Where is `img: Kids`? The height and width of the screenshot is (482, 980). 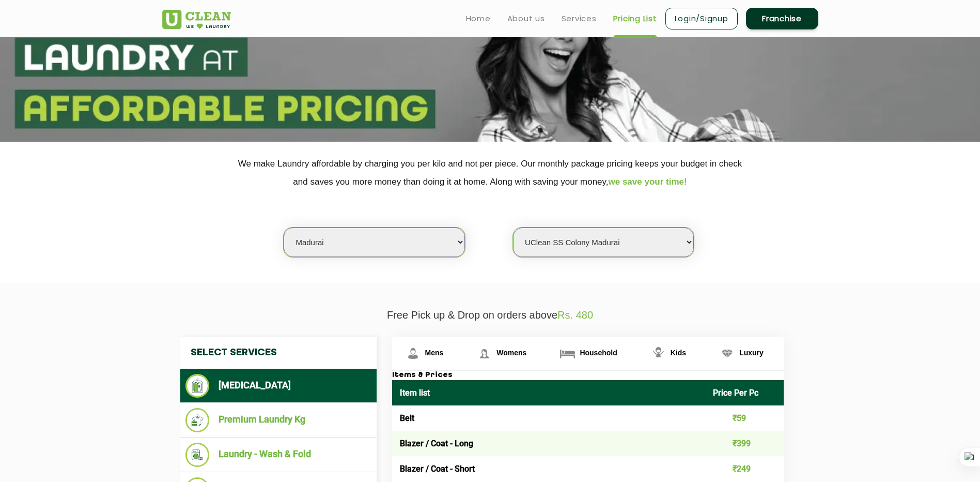 img: Kids is located at coordinates (658, 353).